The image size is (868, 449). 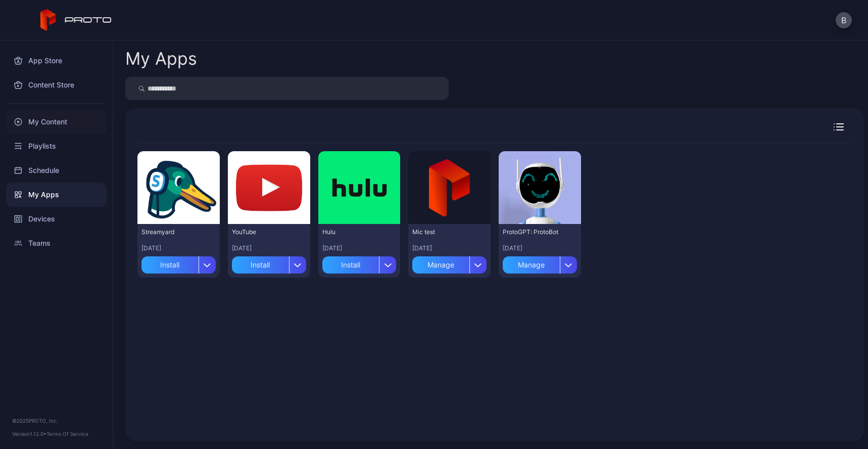 I want to click on div: Streamyard, so click(x=169, y=232).